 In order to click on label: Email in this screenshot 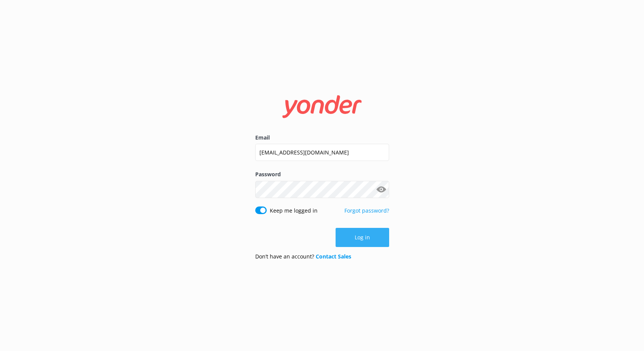, I will do `click(322, 138)`.